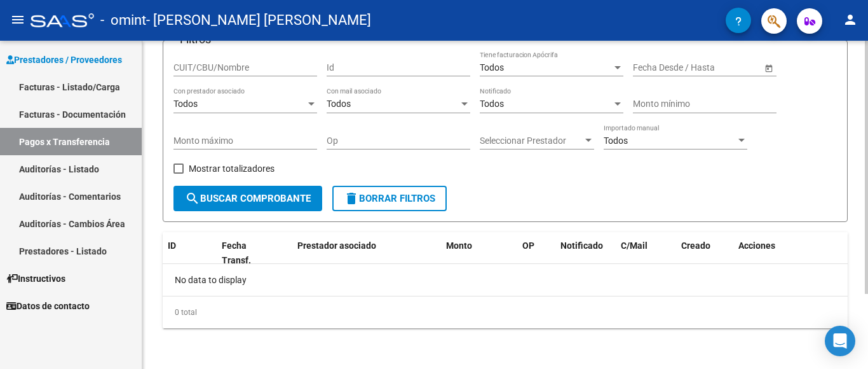 The width and height of the screenshot is (868, 369). What do you see at coordinates (245, 253) in the screenshot?
I see `datatable-header-cell: Fecha Transf.` at bounding box center [245, 253].